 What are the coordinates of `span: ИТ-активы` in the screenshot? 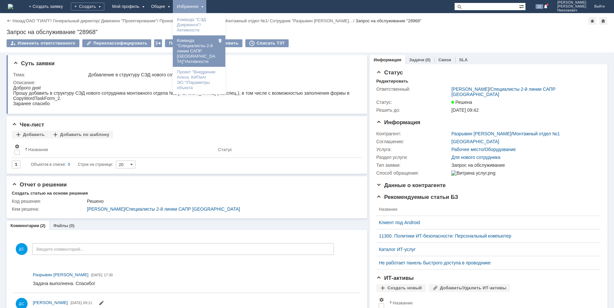 It's located at (395, 278).